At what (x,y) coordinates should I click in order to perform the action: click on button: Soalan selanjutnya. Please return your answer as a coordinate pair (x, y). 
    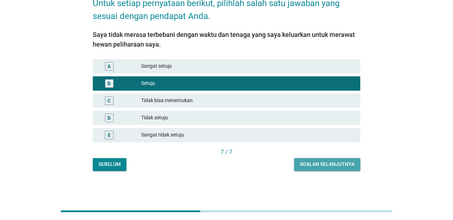
    Looking at the image, I should click on (327, 164).